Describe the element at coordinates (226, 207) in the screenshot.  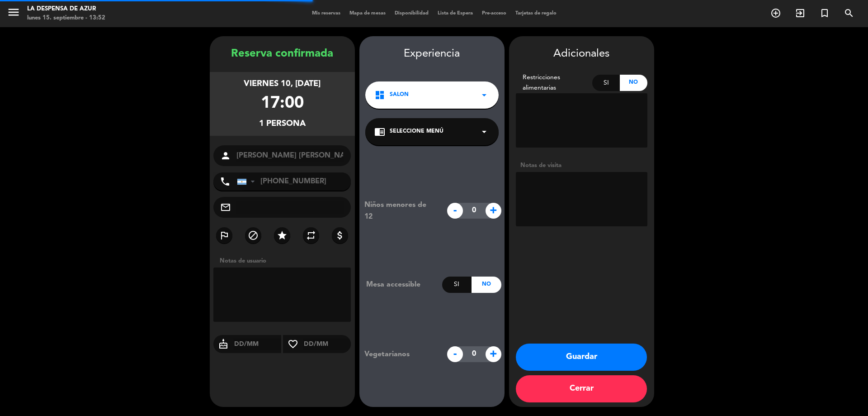
I see `i: mail_outline` at that location.